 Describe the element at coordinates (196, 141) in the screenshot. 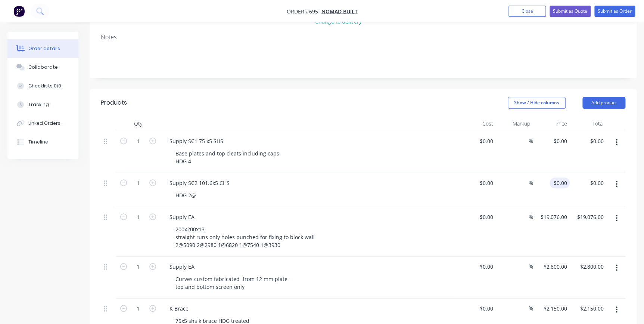

I see `div: Supply SC1 75 x5 SHS` at that location.